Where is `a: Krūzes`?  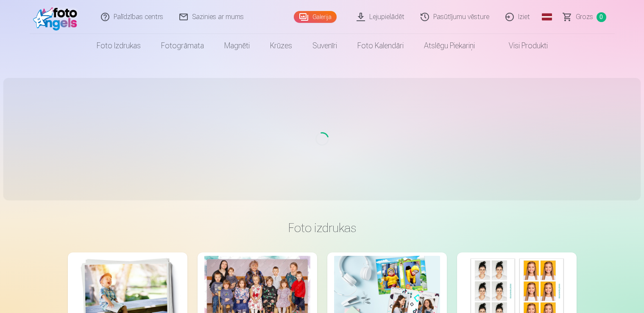 a: Krūzes is located at coordinates (281, 46).